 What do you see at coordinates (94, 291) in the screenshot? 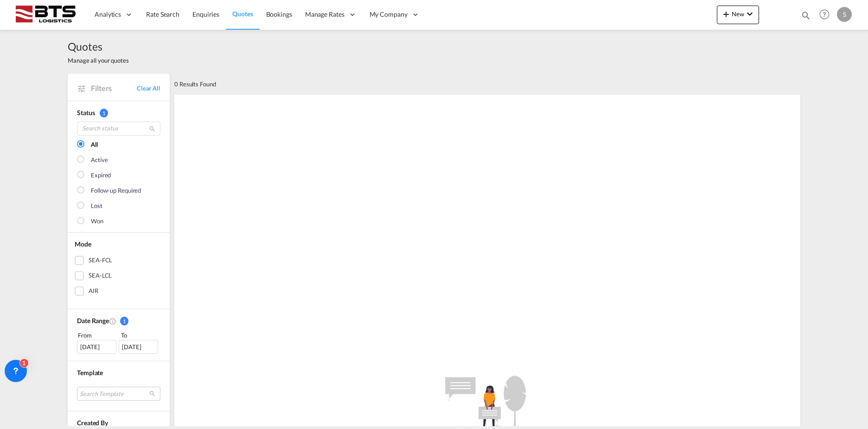
I see `div: AIR` at bounding box center [94, 291].